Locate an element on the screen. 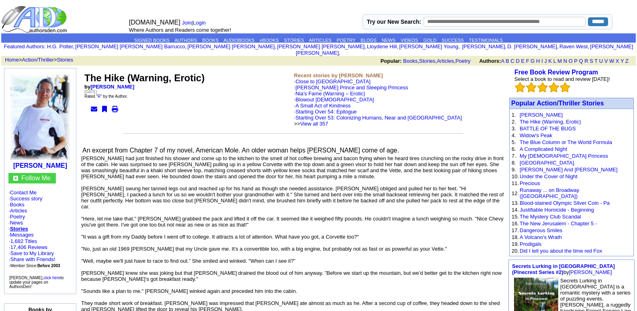  a: F is located at coordinates (527, 61).